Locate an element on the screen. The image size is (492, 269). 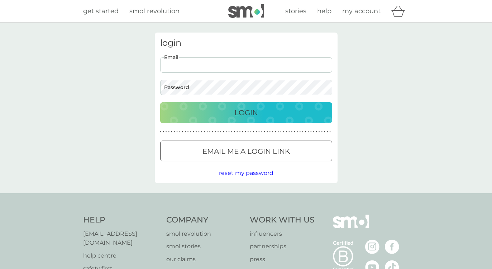
span: reset my password is located at coordinates (246, 173).